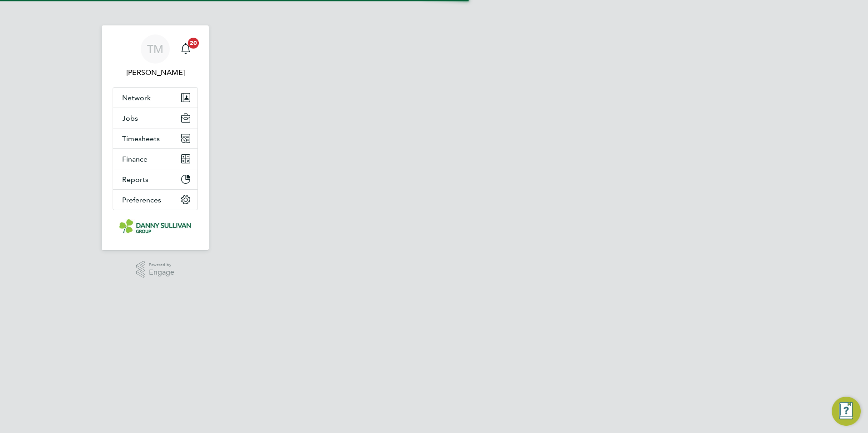  I want to click on span: Preferences, so click(142, 199).